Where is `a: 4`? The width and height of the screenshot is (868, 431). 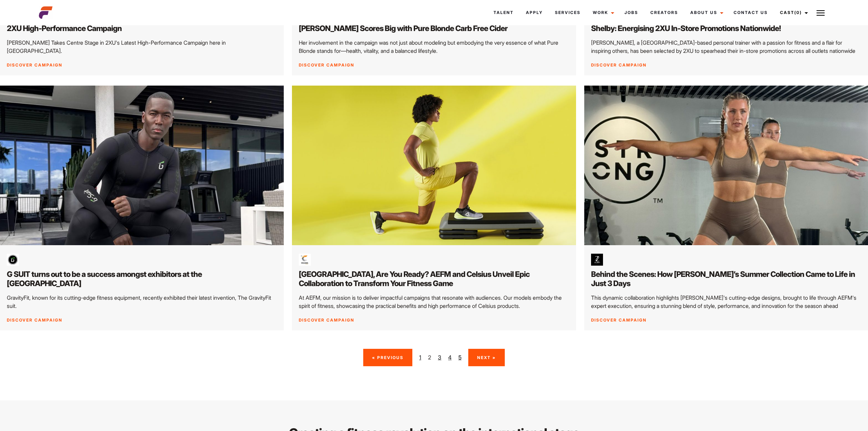 a: 4 is located at coordinates (450, 357).